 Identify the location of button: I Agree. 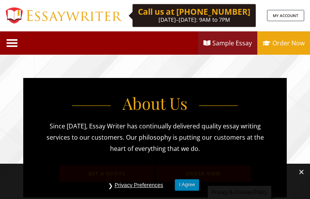
(187, 185).